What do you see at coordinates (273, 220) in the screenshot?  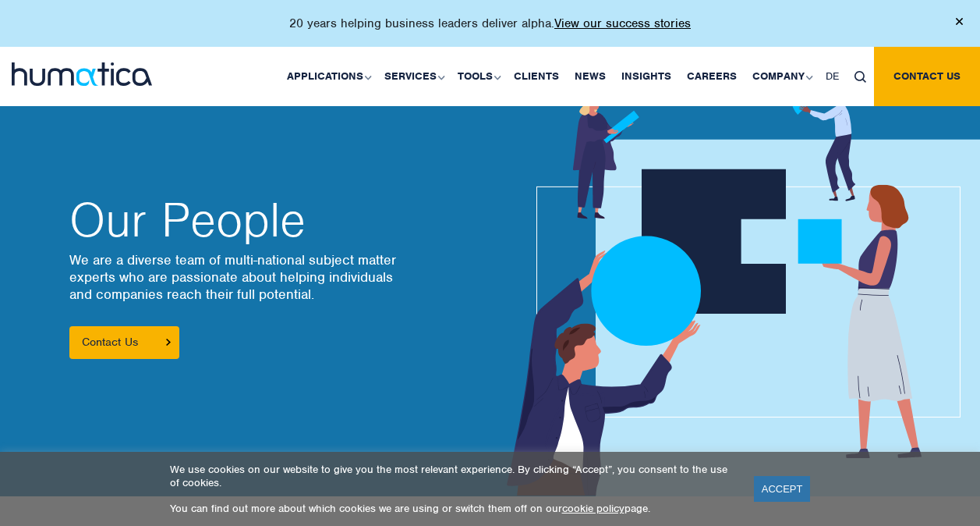 I see `h2: Our People` at bounding box center [273, 220].